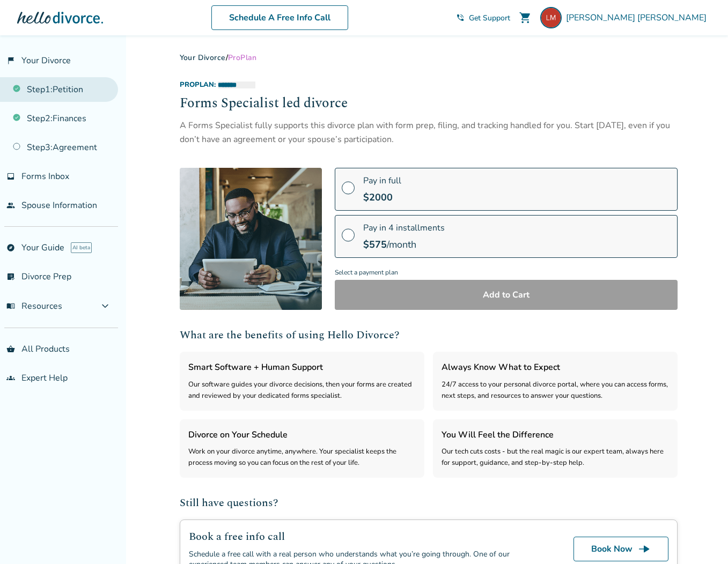 The image size is (728, 564). I want to click on img: [object Object], so click(251, 239).